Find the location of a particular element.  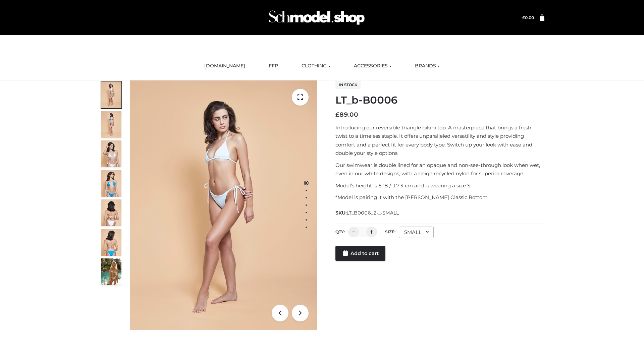

img: ArielClassicBikiniTop_CloudNine_AzureSky_OW114ECO_7-scaled.jpg is located at coordinates (111, 213).